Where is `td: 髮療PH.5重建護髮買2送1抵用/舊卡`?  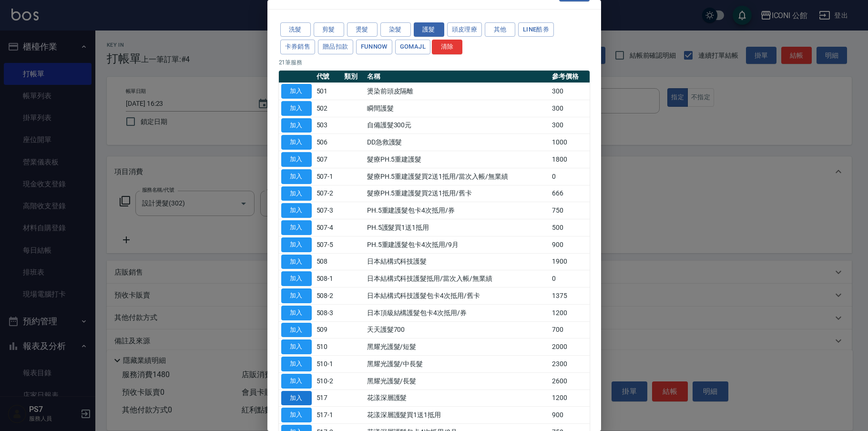
td: 髮療PH.5重建護髮買2送1抵用/舊卡 is located at coordinates (457, 193).